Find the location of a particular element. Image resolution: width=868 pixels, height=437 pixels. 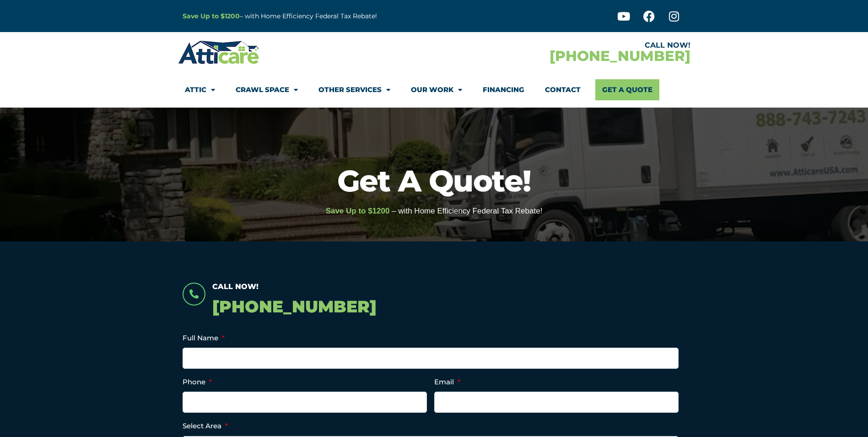

a: Contact is located at coordinates (563, 90).